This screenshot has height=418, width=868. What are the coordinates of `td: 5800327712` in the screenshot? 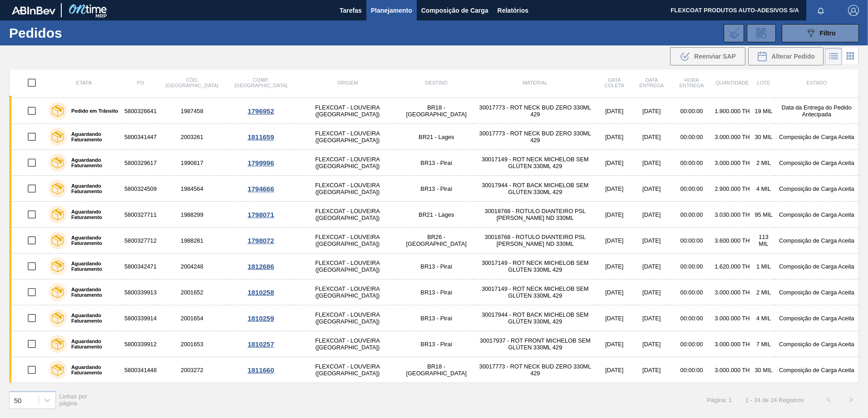 It's located at (140, 241).